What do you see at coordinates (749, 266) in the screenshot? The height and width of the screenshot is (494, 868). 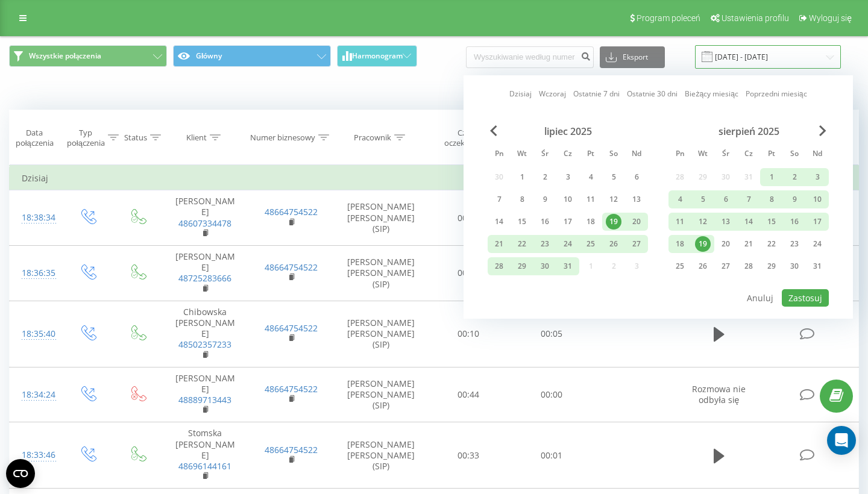 I see `div: 28` at bounding box center [749, 266].